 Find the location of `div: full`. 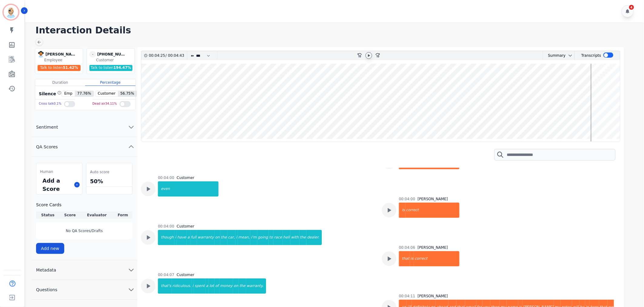

div: full is located at coordinates (194, 237).